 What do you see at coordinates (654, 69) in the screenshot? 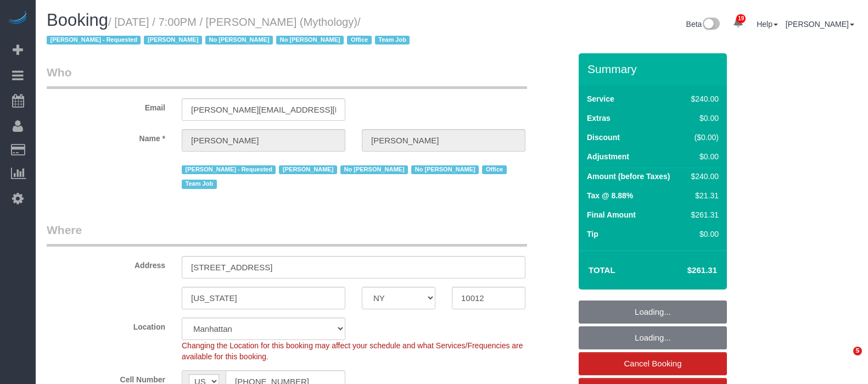
I see `h3: Summary` at bounding box center [654, 69].